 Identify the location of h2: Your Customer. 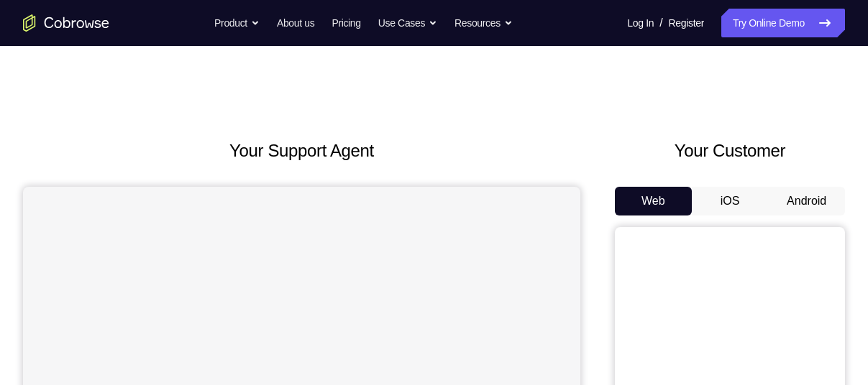
(730, 151).